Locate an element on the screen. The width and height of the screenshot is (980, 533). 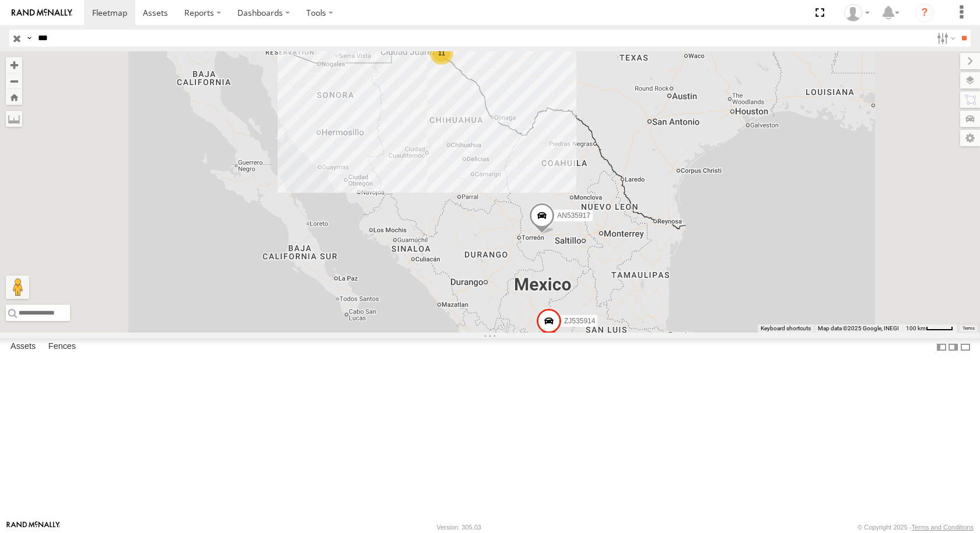
label: Dock Summary Table to the Right is located at coordinates (953, 347).